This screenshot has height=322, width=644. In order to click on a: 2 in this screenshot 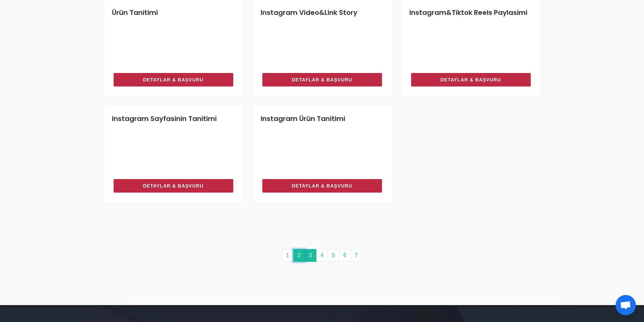, I will do `click(299, 256)`.